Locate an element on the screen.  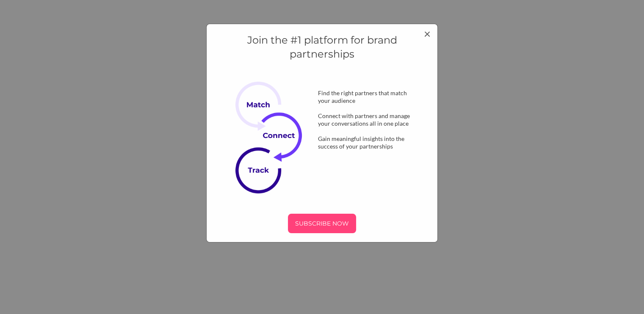
a: SUBSCRIBE NOW is located at coordinates (322, 224).